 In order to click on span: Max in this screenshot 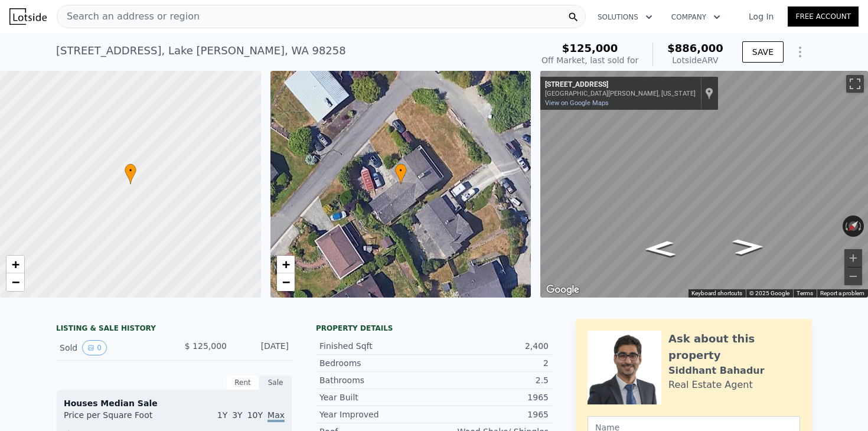, I will do `click(275, 416)`.